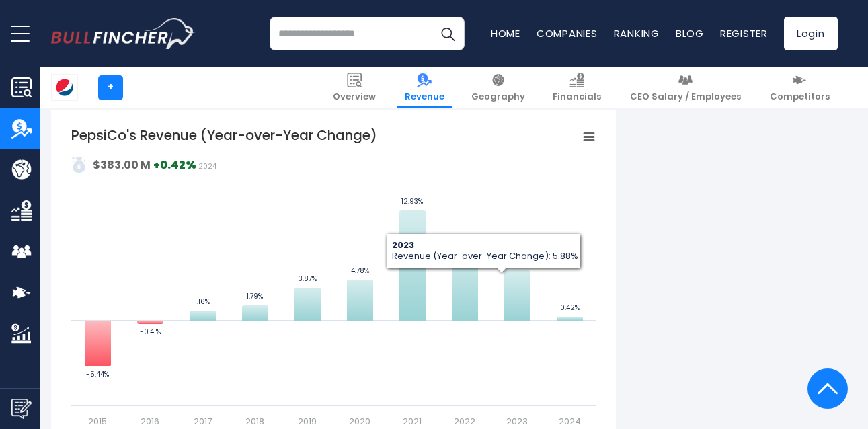 This screenshot has height=429, width=868. I want to click on text: 2023, so click(518, 420).